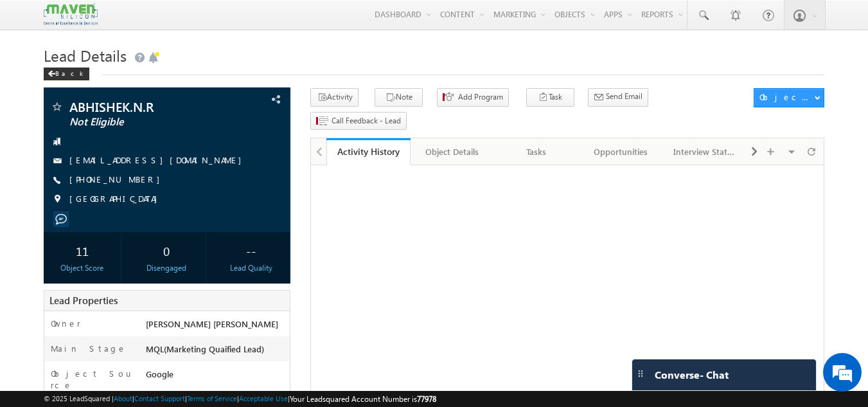 The image size is (868, 407). Describe the element at coordinates (368, 151) in the screenshot. I see `div: Activity History` at that location.